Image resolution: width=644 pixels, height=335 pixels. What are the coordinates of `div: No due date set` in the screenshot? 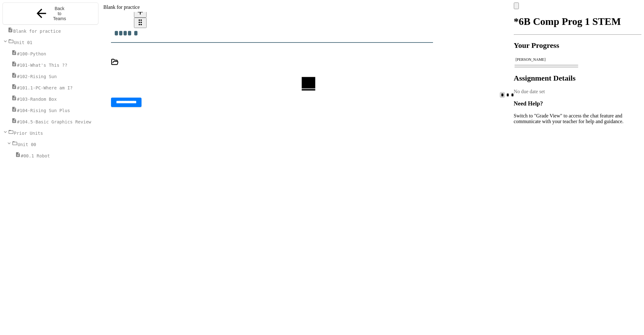 It's located at (578, 92).